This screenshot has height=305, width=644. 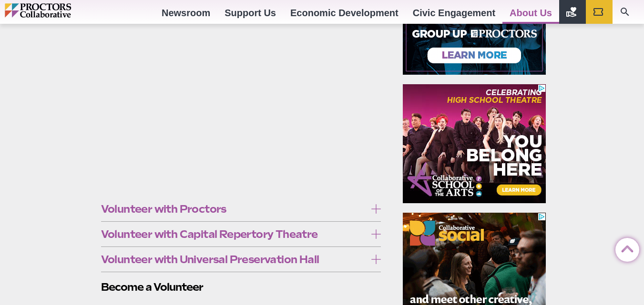 What do you see at coordinates (241, 287) in the screenshot?
I see `h2: Become a Volunteer` at bounding box center [241, 287].